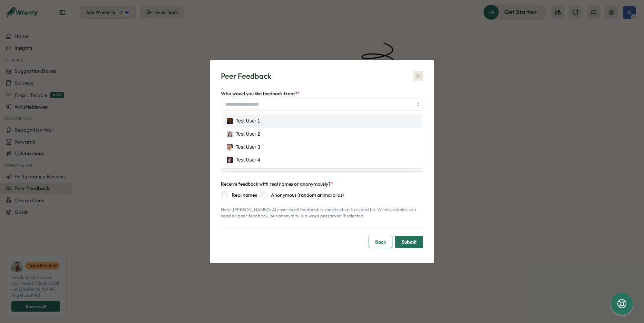 The width and height of the screenshot is (644, 323). I want to click on div: Test User 4, so click(248, 160).